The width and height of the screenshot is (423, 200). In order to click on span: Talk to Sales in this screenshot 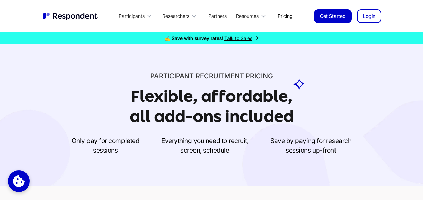, I will do `click(238, 38)`.